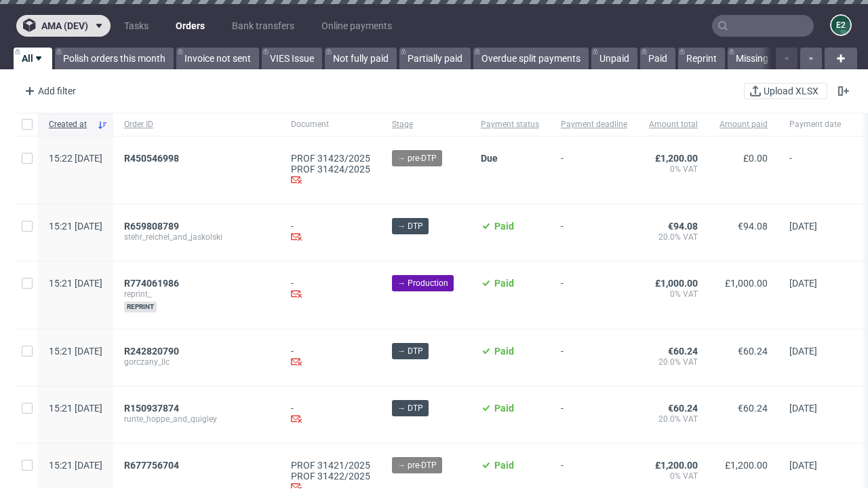 Image resolution: width=868 pixels, height=489 pixels. What do you see at coordinates (152, 158) in the screenshot?
I see `span: R450546998` at bounding box center [152, 158].